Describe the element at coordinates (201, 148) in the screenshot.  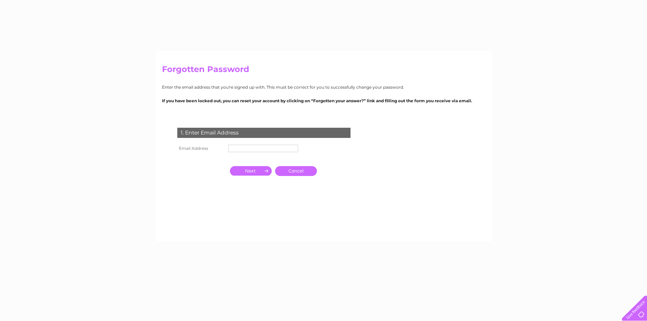
I see `th: Email Address` at that location.